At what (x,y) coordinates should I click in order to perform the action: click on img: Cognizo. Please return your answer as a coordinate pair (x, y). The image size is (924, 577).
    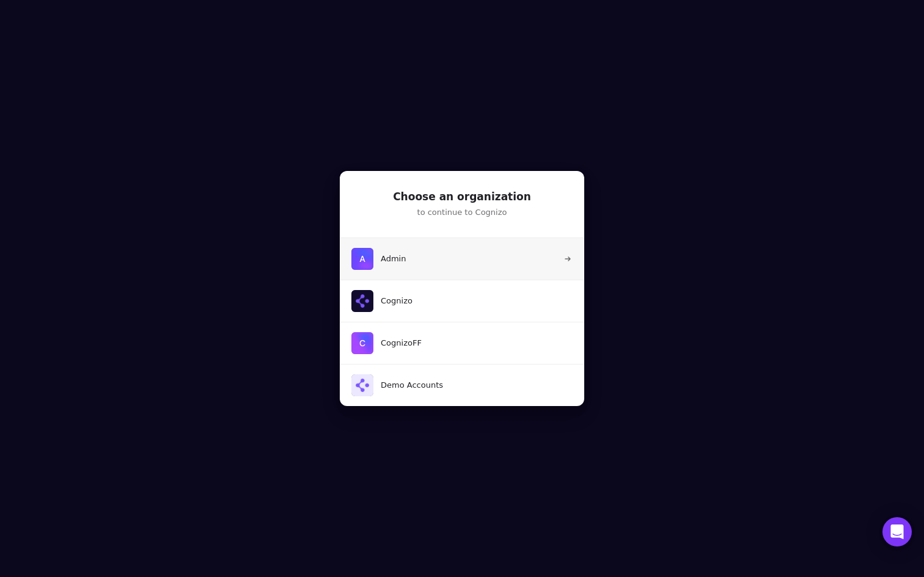
    Looking at the image, I should click on (363, 301).